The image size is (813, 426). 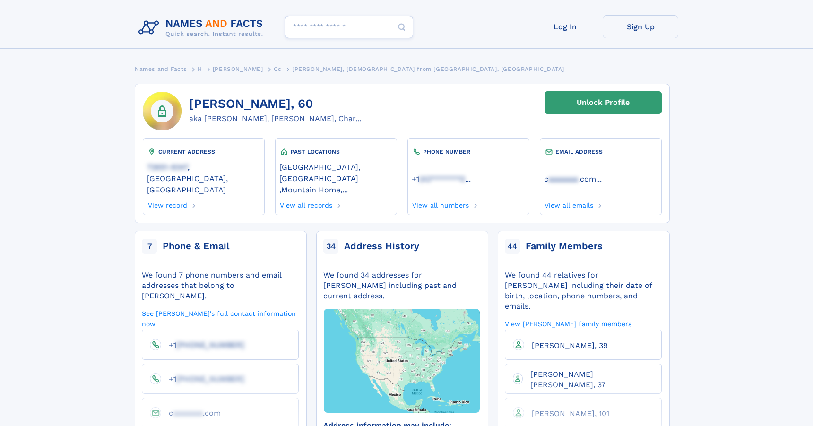 I want to click on div: Phone & Email, so click(x=196, y=246).